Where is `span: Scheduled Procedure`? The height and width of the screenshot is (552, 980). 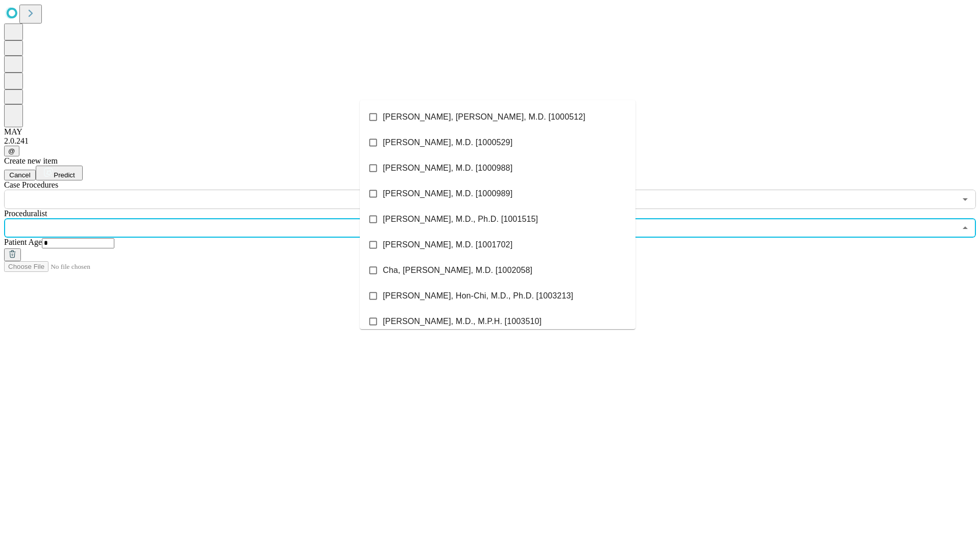
span: Scheduled Procedure is located at coordinates (31, 184).